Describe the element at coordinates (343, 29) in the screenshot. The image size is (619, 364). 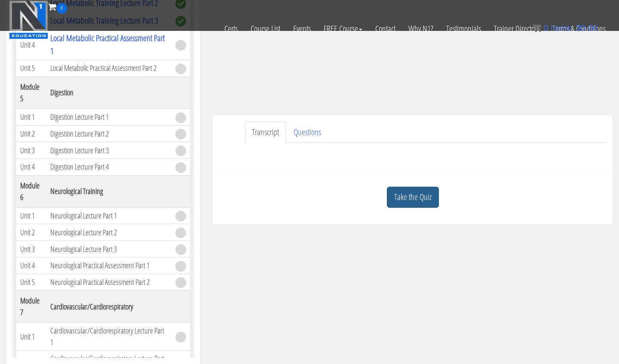
I see `a: FREE Course` at that location.